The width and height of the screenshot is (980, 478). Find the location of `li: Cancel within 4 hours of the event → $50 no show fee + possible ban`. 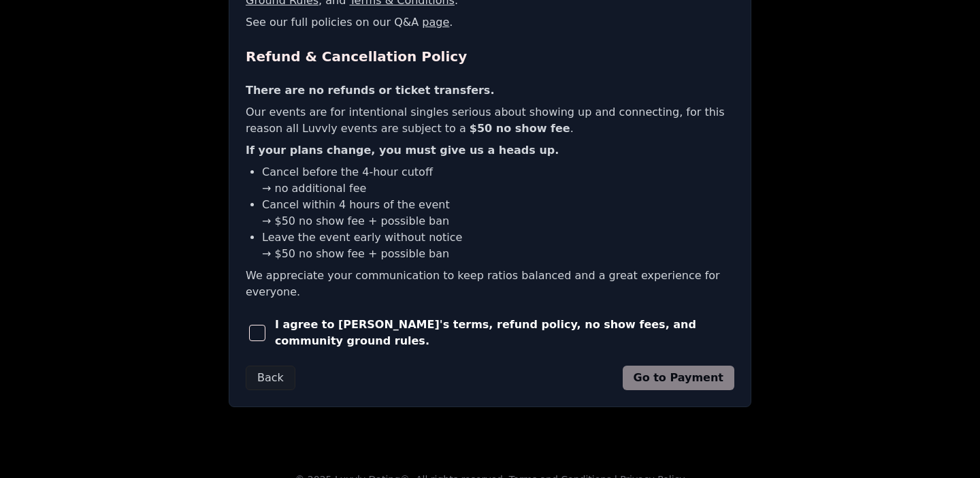

li: Cancel within 4 hours of the event → $50 no show fee + possible ban is located at coordinates (498, 213).